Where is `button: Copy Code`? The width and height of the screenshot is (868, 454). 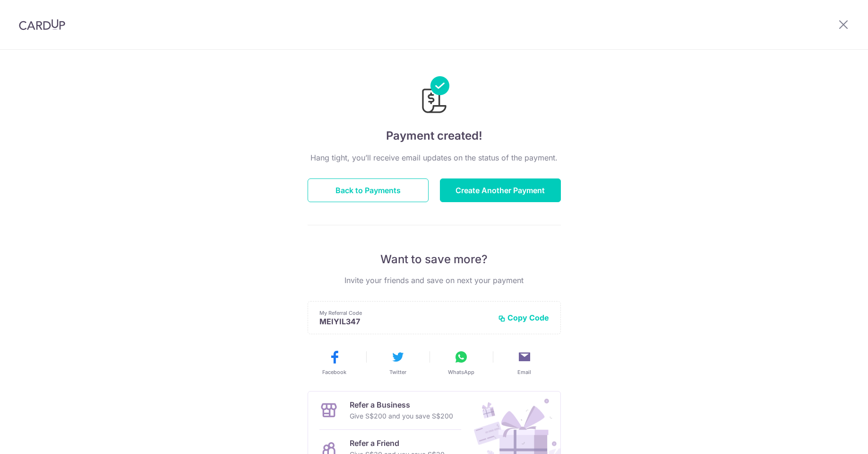
button: Copy Code is located at coordinates (524, 318).